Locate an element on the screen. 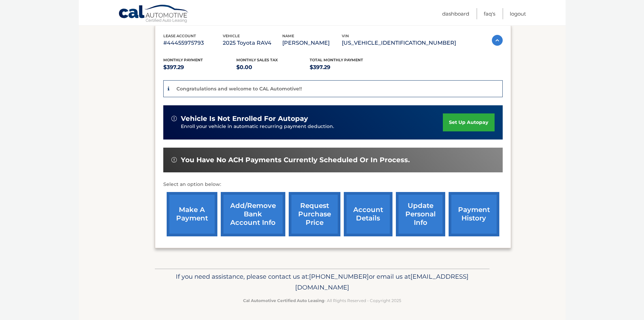 Image resolution: width=644 pixels, height=320 pixels. a: FAQ's is located at coordinates (490, 13).